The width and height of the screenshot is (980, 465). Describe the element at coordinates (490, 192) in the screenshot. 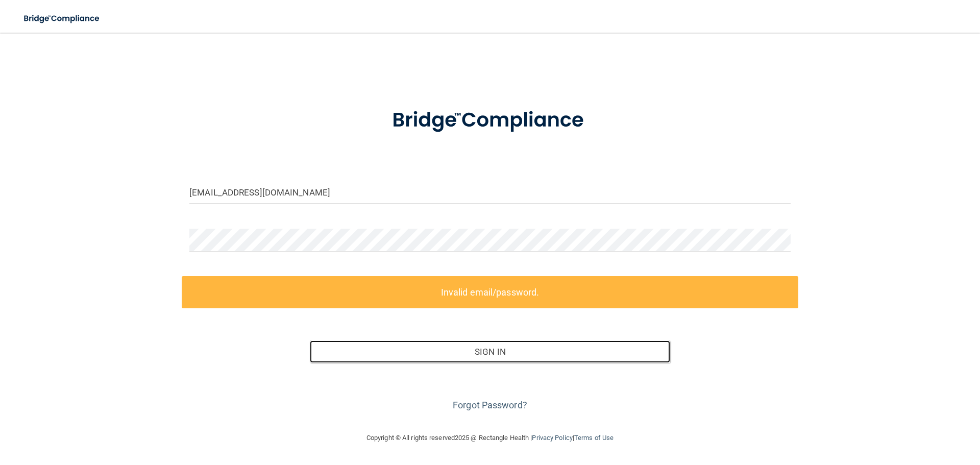

I see `input: Email` at that location.